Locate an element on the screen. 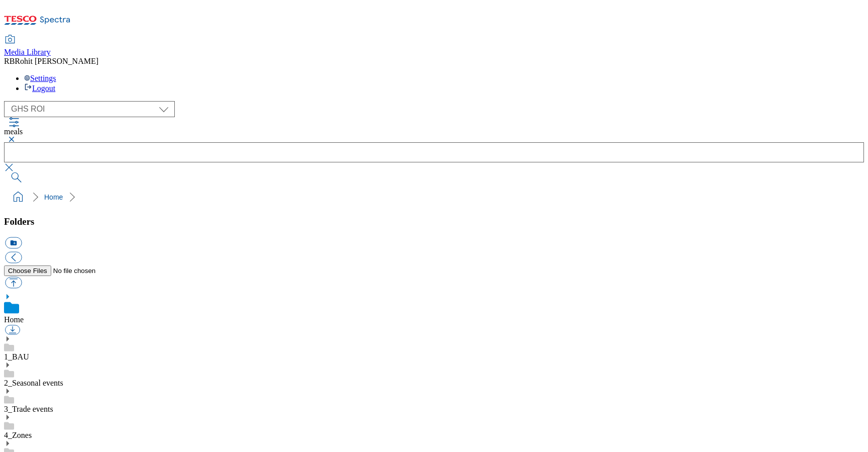  a: 4_Zones is located at coordinates (18, 435).